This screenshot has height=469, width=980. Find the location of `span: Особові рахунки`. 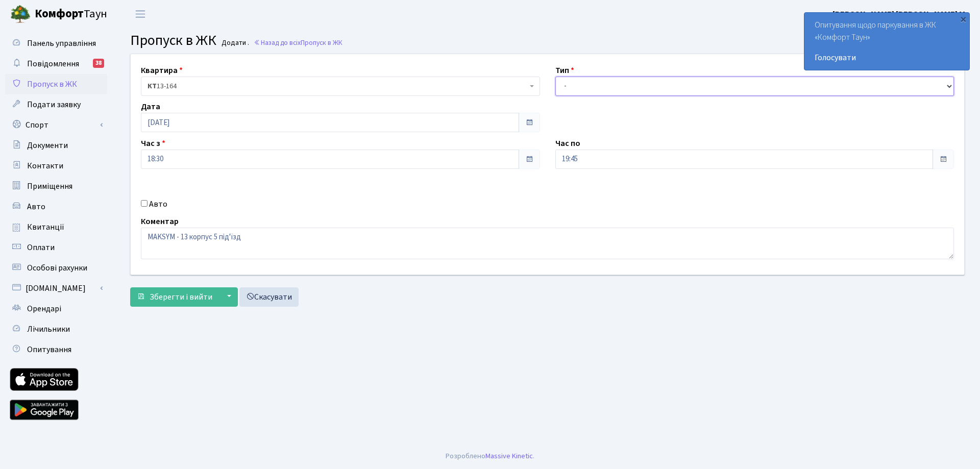

span: Особові рахунки is located at coordinates (57, 268).